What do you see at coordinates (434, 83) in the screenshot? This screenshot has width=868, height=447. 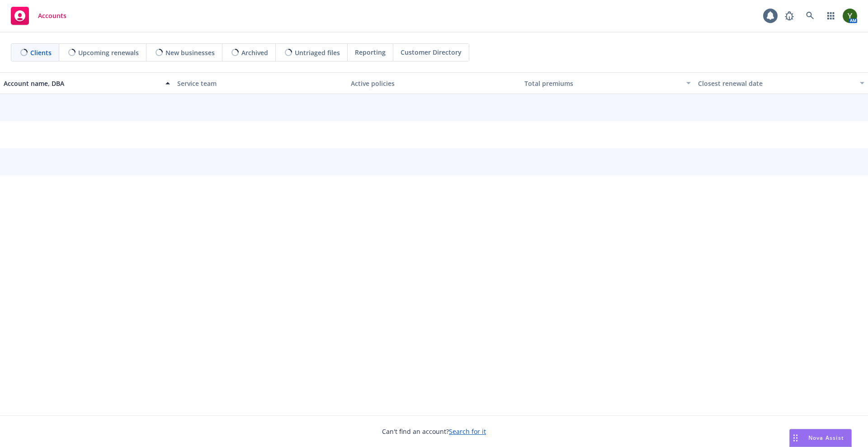 I see `div: Active policies` at bounding box center [434, 83].